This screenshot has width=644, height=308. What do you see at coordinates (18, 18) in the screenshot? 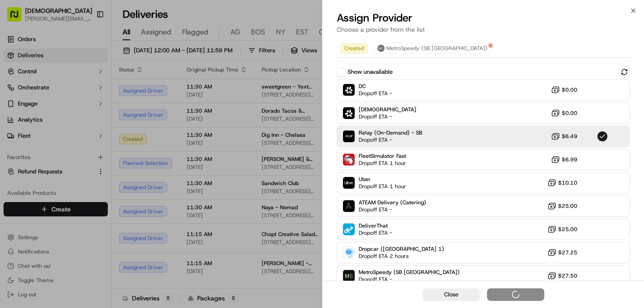
I see `img: Nash` at bounding box center [18, 18].